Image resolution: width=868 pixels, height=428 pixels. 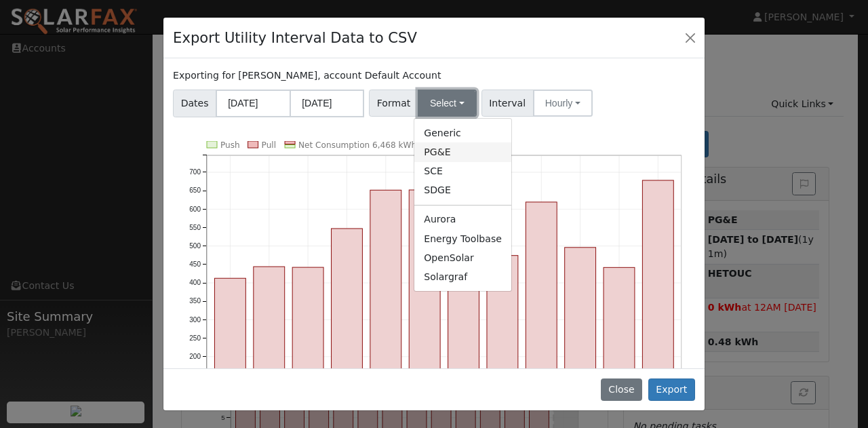 I want to click on text: 300, so click(x=195, y=318).